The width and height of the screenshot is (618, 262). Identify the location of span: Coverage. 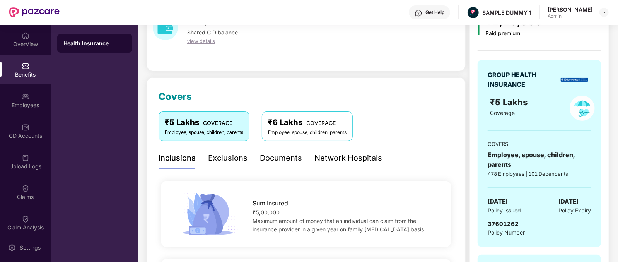
(502, 112).